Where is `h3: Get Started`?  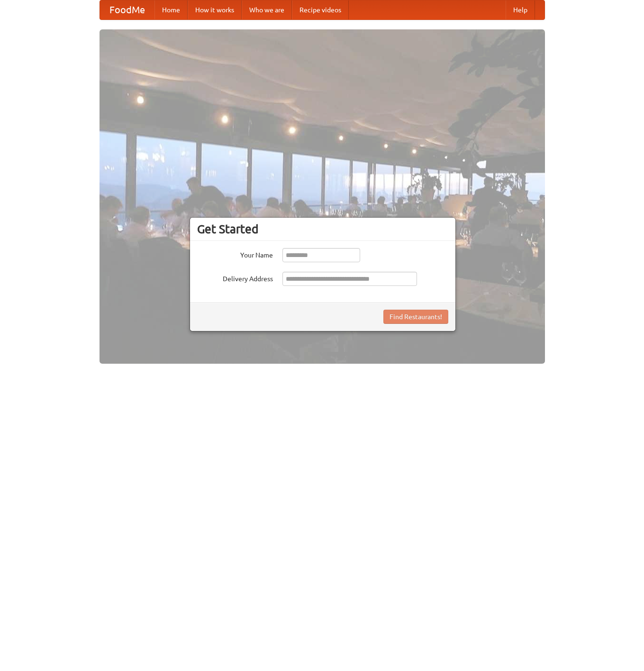 h3: Get Started is located at coordinates (322, 229).